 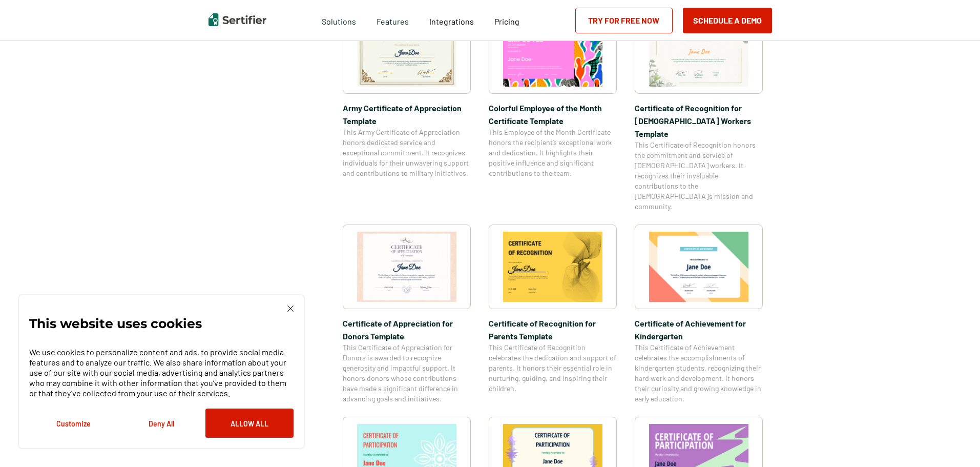 What do you see at coordinates (74, 422) in the screenshot?
I see `button: Customize` at bounding box center [74, 422].